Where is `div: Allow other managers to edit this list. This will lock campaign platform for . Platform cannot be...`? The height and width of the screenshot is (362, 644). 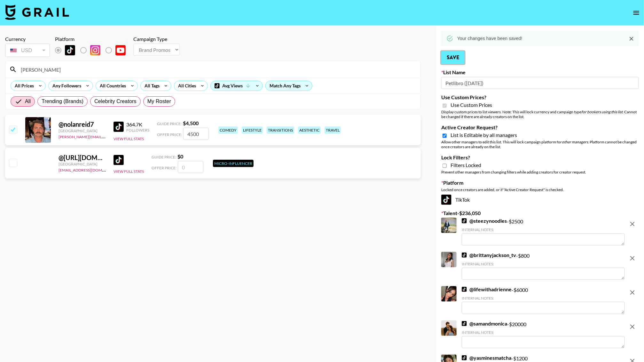 div: Allow other managers to edit this list. This will lock campaign platform for . Platform cannot be... is located at coordinates (540, 144).